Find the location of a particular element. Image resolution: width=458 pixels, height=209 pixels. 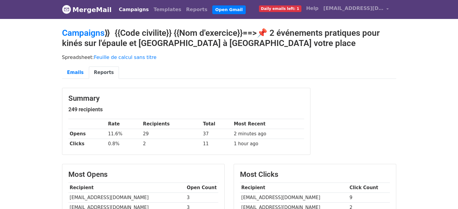

h3: Most Opens is located at coordinates (143, 175).